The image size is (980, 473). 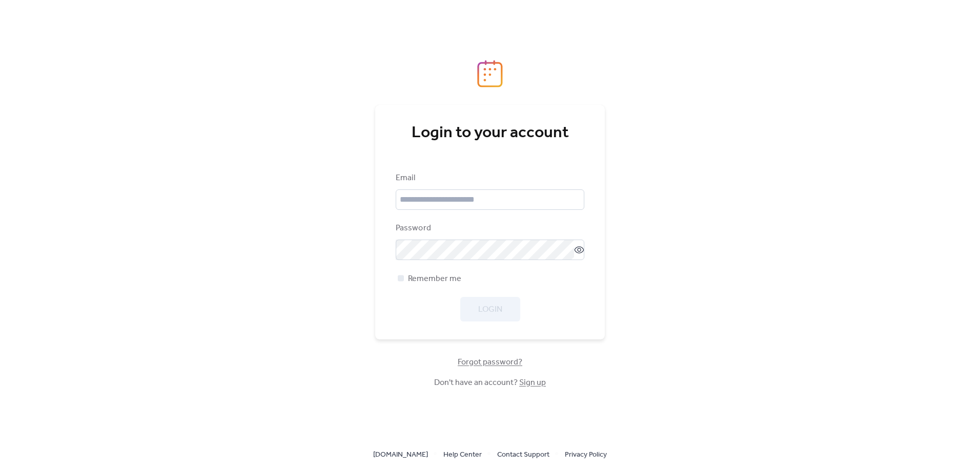 I want to click on div: Login to your account, so click(x=490, y=133).